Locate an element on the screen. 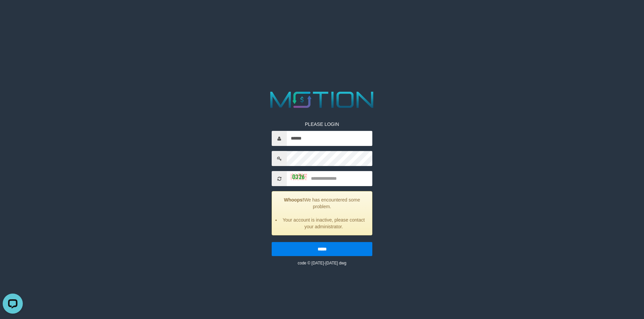  button: Open LiveChat chat widget is located at coordinates (13, 13).